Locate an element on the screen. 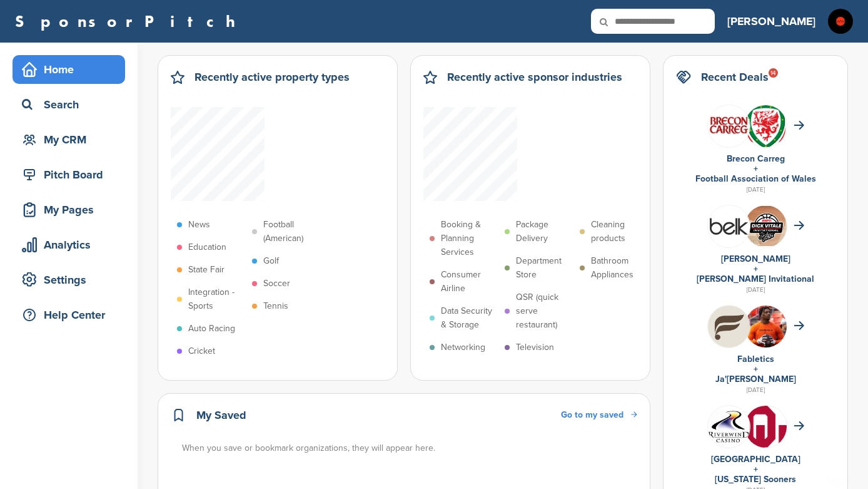  h2: My Saved is located at coordinates (222, 415).